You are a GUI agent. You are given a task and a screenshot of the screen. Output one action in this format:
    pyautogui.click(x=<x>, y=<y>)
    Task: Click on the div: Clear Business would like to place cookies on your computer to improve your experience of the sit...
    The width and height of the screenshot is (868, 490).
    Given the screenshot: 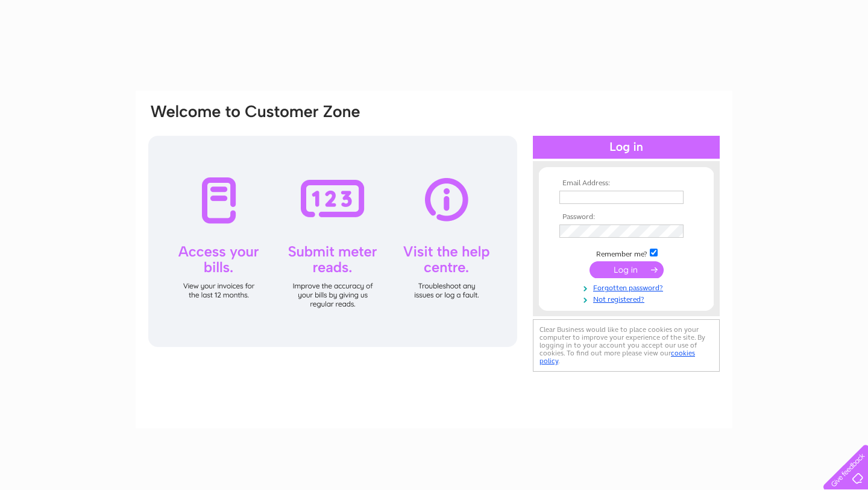 What is the action you would take?
    pyautogui.click(x=627, y=345)
    